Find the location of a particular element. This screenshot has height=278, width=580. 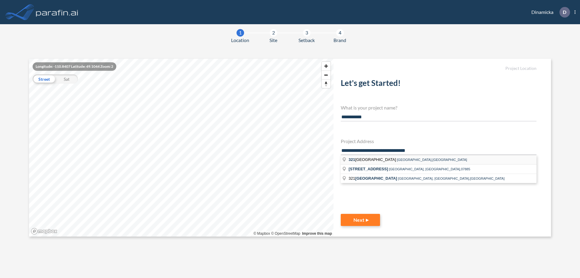

button: Zoom out is located at coordinates (326, 75).